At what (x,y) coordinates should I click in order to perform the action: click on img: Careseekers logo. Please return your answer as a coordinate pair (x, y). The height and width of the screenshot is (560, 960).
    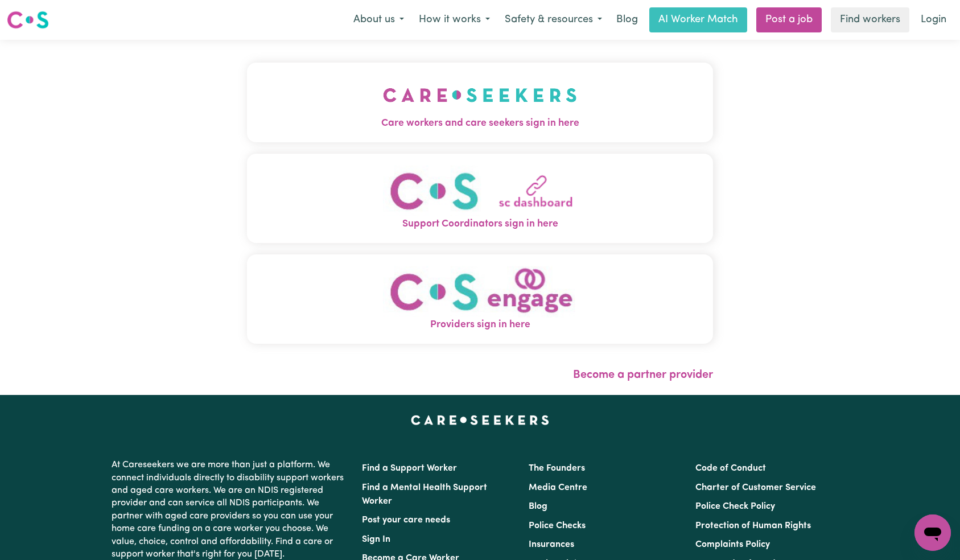
    Looking at the image, I should click on (28, 20).